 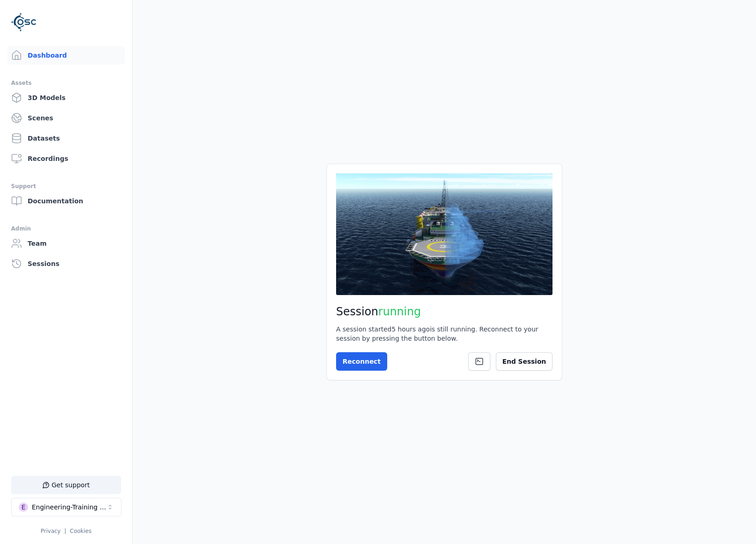 What do you see at coordinates (66, 264) in the screenshot?
I see `a: Sessions` at bounding box center [66, 264].